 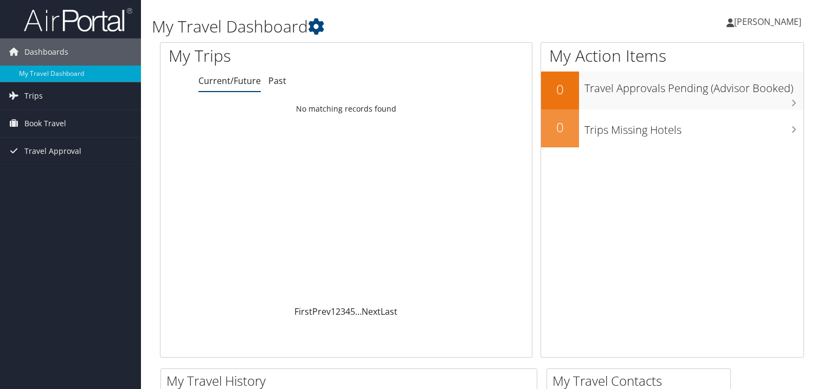 I want to click on h3: Trips Missing Hotels, so click(x=694, y=127).